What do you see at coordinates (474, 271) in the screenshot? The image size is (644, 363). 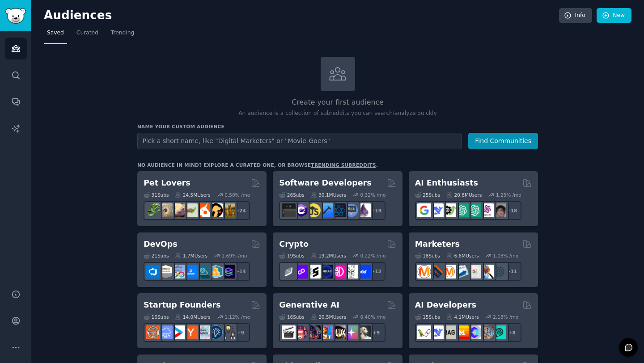 I see `img: googleads` at bounding box center [474, 271].